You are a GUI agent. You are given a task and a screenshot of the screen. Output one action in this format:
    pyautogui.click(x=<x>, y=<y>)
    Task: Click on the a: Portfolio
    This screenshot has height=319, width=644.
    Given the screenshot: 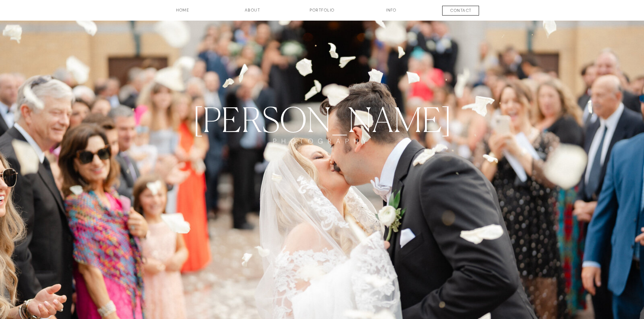 What is the action you would take?
    pyautogui.click(x=322, y=13)
    